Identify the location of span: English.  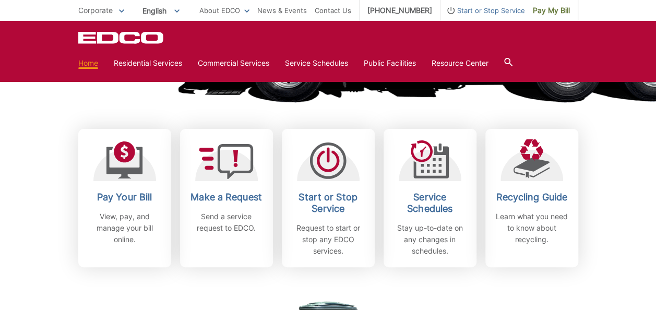
(161, 10).